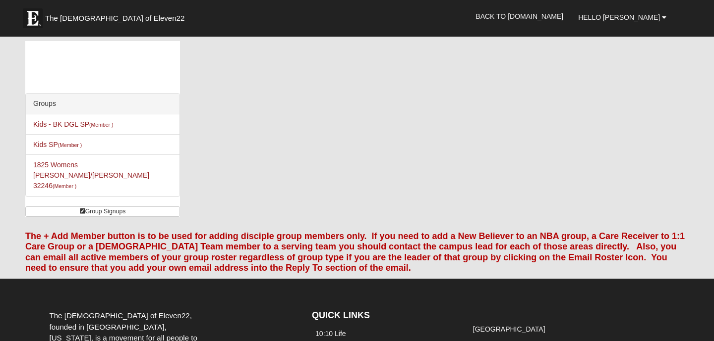  Describe the element at coordinates (103, 212) in the screenshot. I see `a: Group Signups` at that location.